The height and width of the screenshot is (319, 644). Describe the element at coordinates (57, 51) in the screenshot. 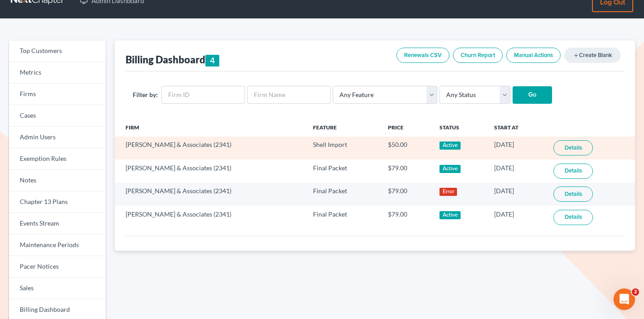

I see `a: Top Customers` at that location.